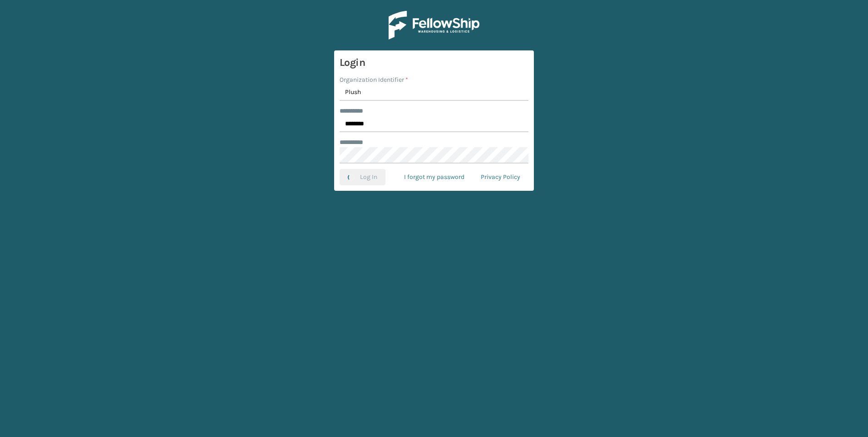 The image size is (868, 437). I want to click on h3: Login, so click(434, 63).